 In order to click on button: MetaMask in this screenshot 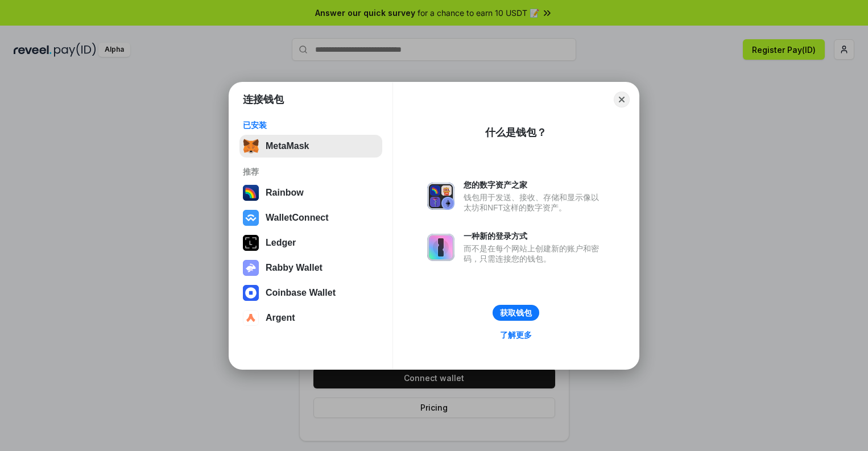, I will do `click(310, 146)`.